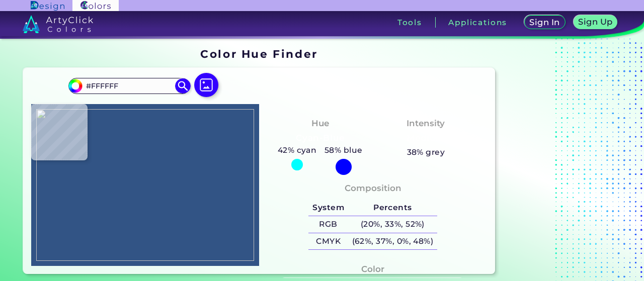  I want to click on h5: 38% grey, so click(427, 152).